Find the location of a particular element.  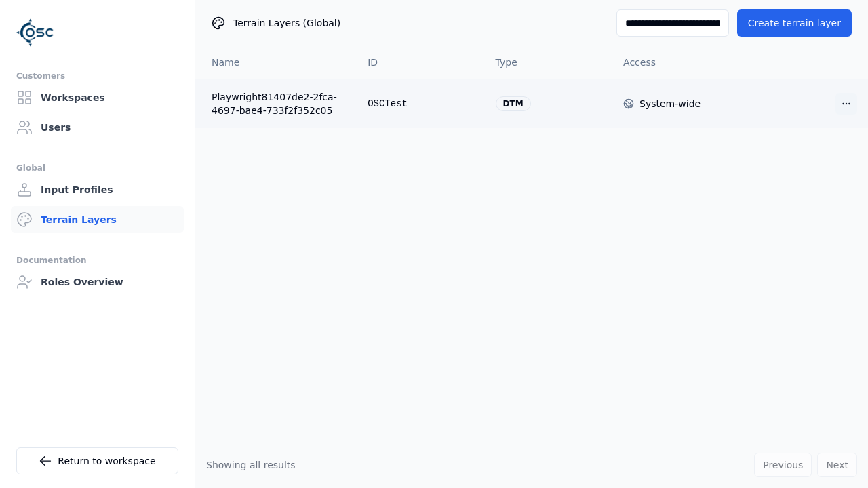

div: Customers is located at coordinates (97, 76).